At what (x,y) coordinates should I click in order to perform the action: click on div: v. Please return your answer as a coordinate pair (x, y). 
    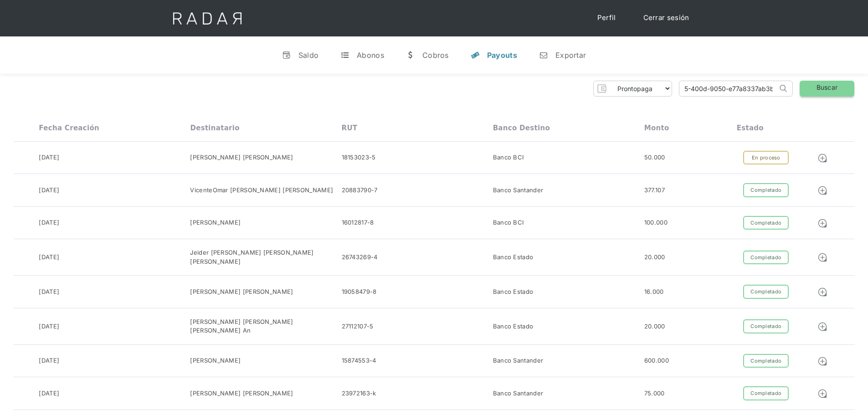
    Looking at the image, I should click on (286, 55).